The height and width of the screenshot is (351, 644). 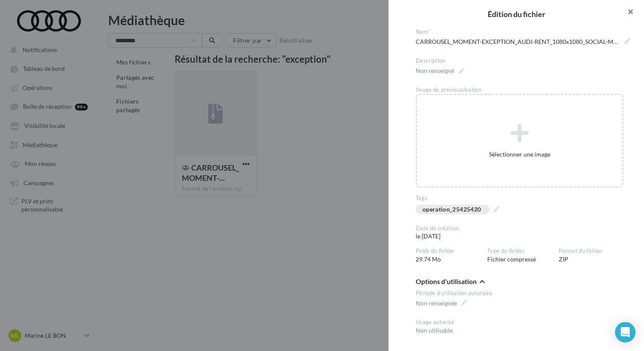 What do you see at coordinates (451, 255) in the screenshot?
I see `div: 29.74 Mo` at bounding box center [451, 255].